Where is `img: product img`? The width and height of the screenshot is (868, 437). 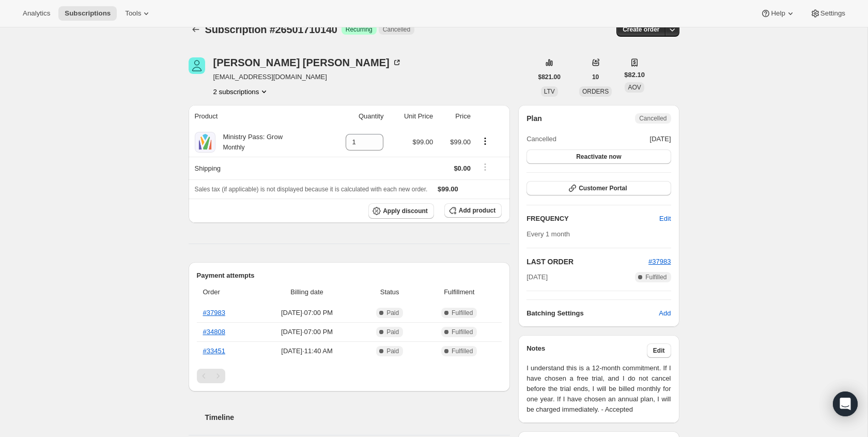 img: product img is located at coordinates (205, 142).